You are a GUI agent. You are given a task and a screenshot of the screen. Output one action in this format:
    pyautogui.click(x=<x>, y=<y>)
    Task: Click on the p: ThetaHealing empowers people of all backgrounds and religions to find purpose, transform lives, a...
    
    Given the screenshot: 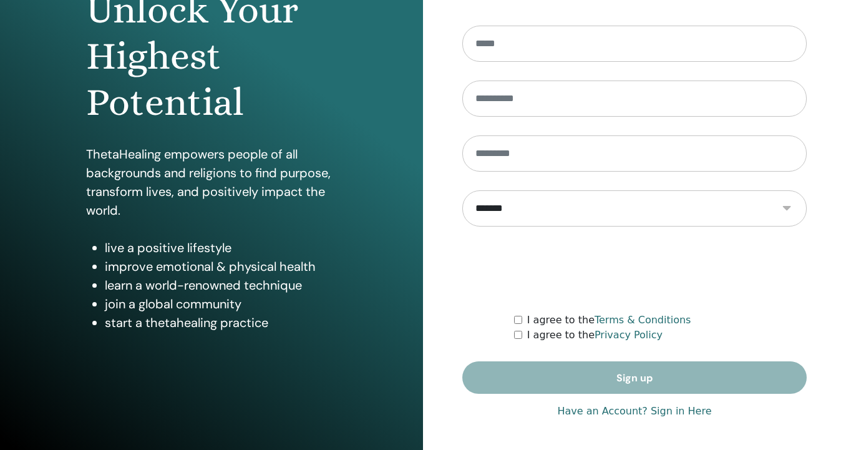 What is the action you would take?
    pyautogui.click(x=212, y=182)
    